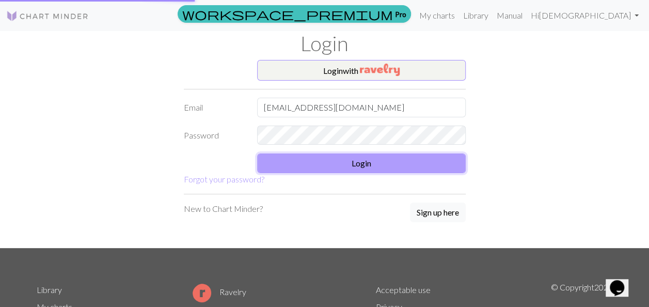  I want to click on label: Email, so click(214, 107).